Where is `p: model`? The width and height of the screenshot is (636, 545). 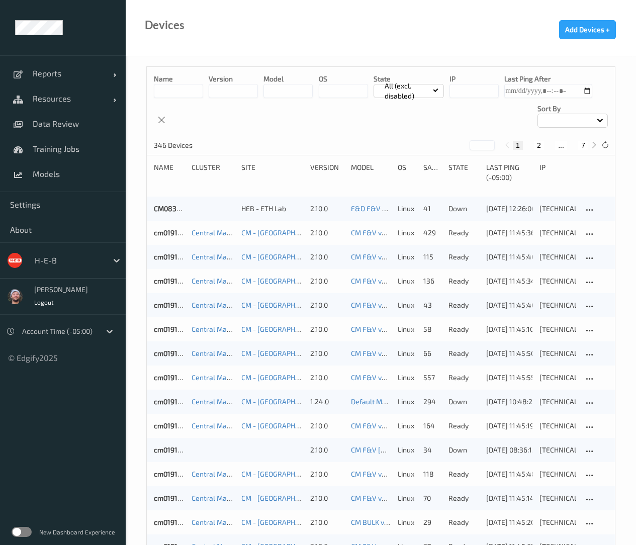 p: model is located at coordinates (288, 79).